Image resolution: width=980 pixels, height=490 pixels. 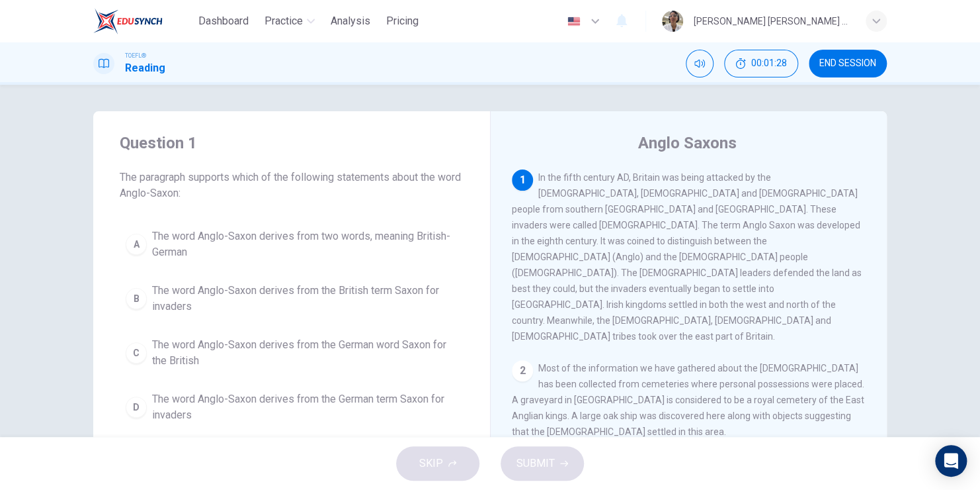 What do you see at coordinates (951, 461) in the screenshot?
I see `div: Open Intercom Messenger` at bounding box center [951, 461].